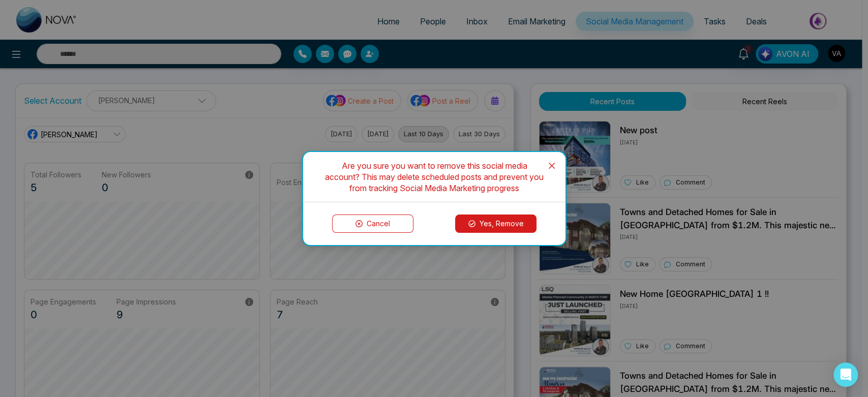  Describe the element at coordinates (496, 223) in the screenshot. I see `button: Yes, Remove` at that location.